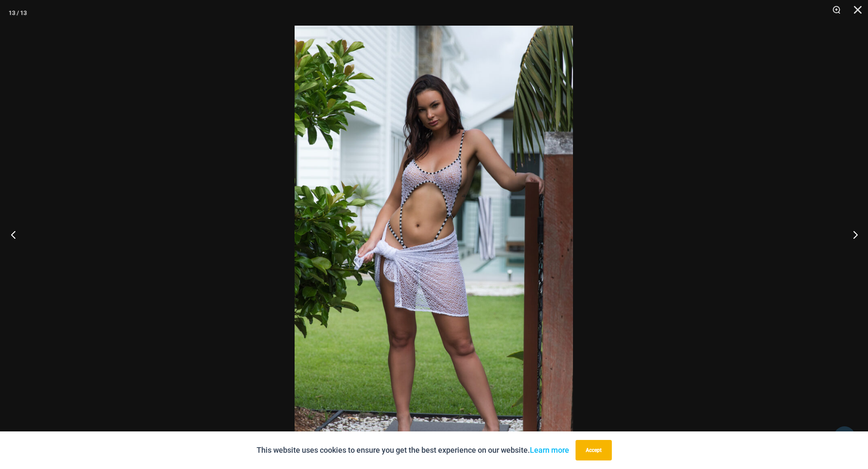 This screenshot has width=868, height=469. Describe the element at coordinates (550, 450) in the screenshot. I see `a: Learn more` at that location.